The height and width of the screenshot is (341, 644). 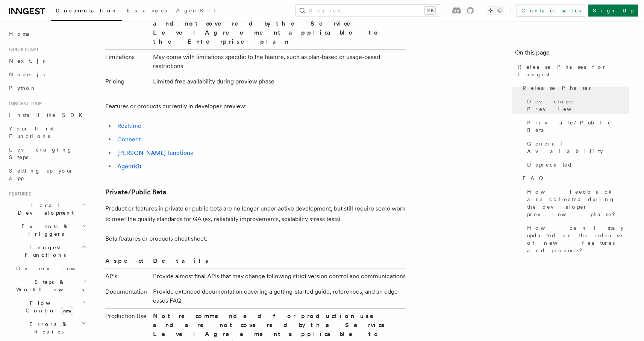 What do you see at coordinates (47, 115) in the screenshot?
I see `a: Install the SDK` at bounding box center [47, 115].